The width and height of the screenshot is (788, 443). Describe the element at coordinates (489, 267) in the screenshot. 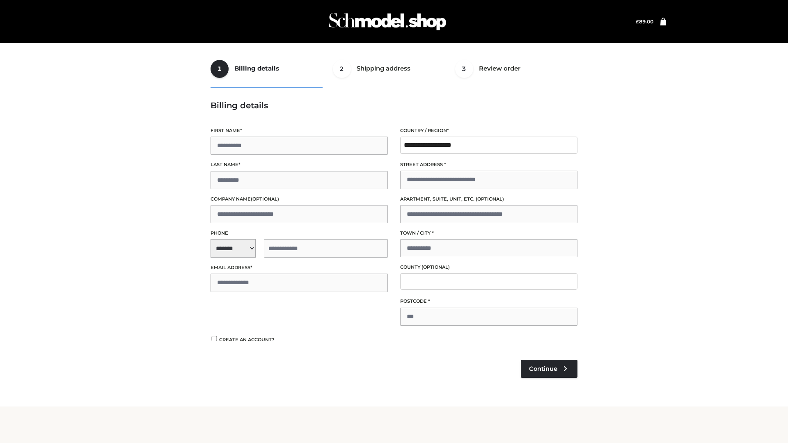

I see `label: County` at that location.